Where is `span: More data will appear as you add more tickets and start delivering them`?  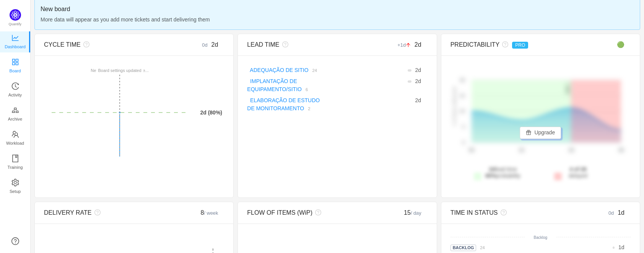
span: More data will appear as you add more tickets and start delivering them is located at coordinates (337, 20).